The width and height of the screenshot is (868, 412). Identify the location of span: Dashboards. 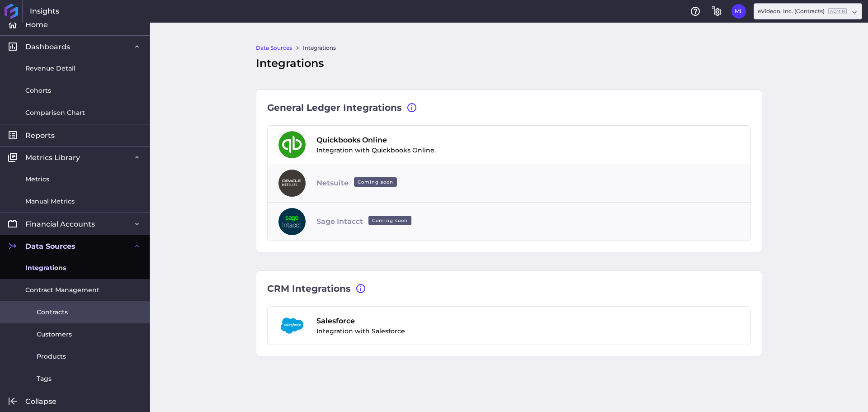
(47, 47).